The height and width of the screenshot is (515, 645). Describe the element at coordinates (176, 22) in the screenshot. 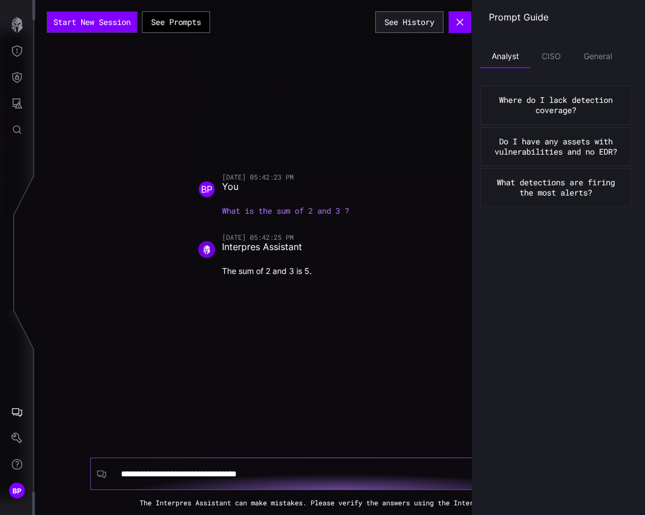

I see `button: See Prompts` at that location.